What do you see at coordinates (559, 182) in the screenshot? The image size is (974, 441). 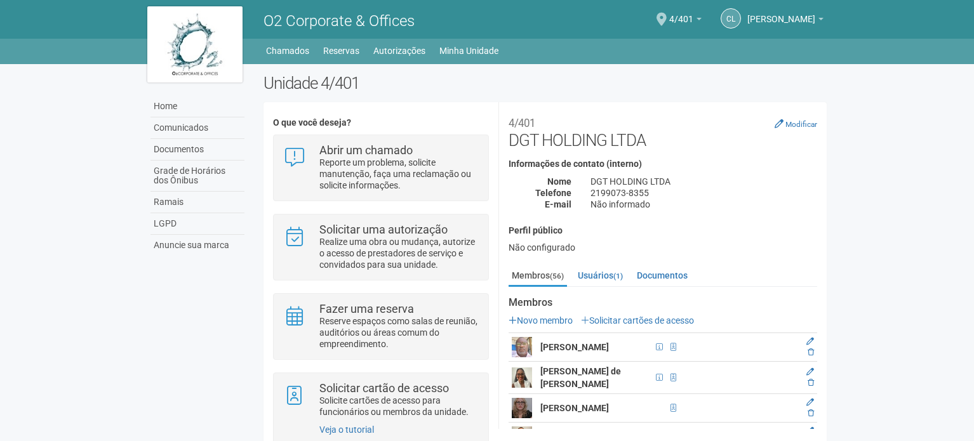 I see `strong: Nome` at bounding box center [559, 182].